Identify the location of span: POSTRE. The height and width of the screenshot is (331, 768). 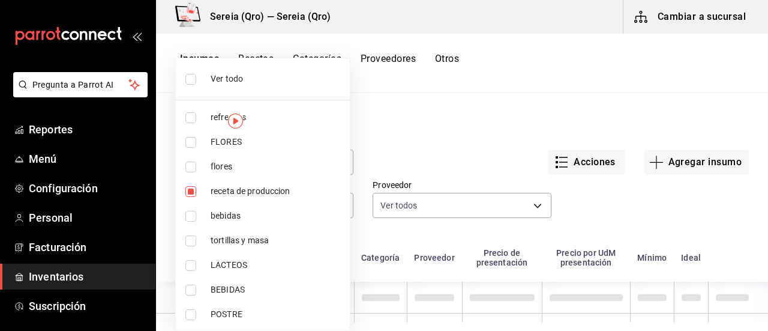
(276, 314).